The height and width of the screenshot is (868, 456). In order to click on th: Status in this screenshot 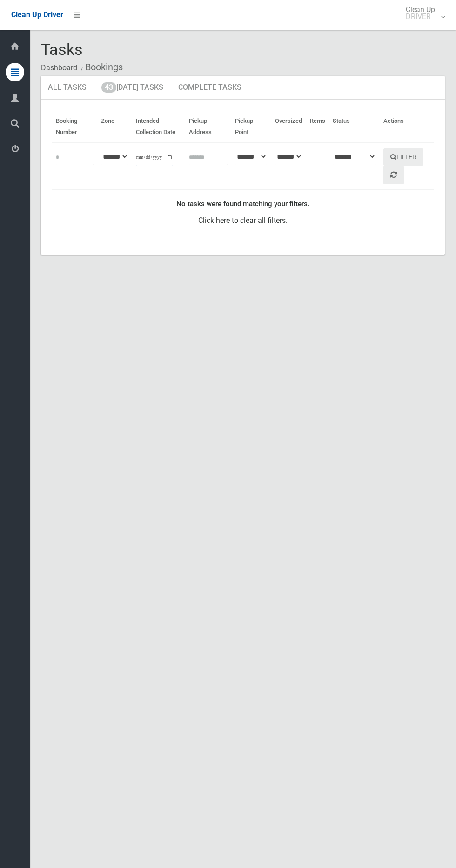, I will do `click(354, 127)`.